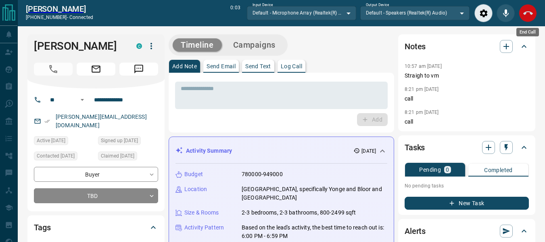  Describe the element at coordinates (202, 212) in the screenshot. I see `p: Size & Rooms` at that location.